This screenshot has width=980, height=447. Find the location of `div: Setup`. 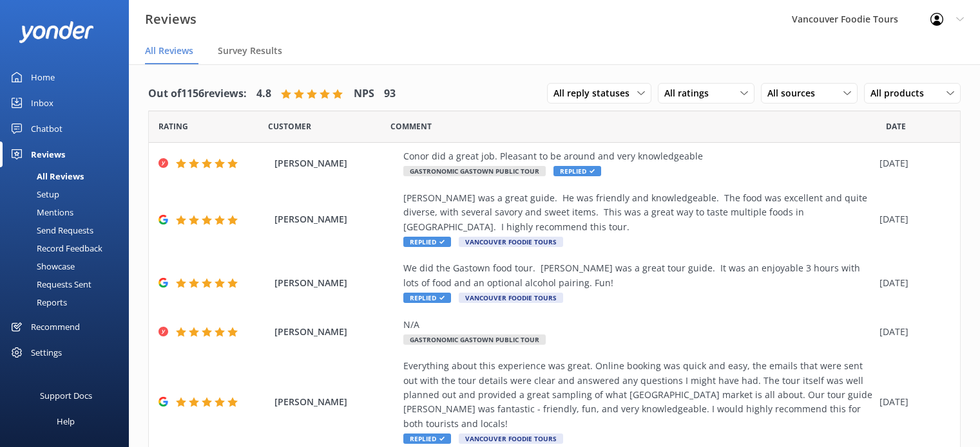

div: Setup is located at coordinates (33, 194).